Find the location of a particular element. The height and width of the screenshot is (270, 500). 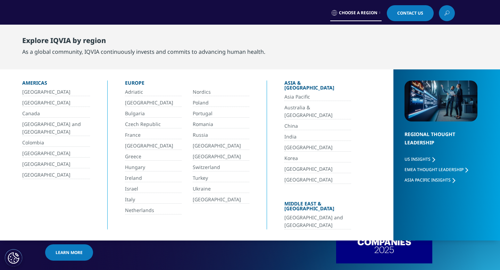

div: As a global community, IQVIA continuously invests and commits to advancing human health. is located at coordinates (144, 52).